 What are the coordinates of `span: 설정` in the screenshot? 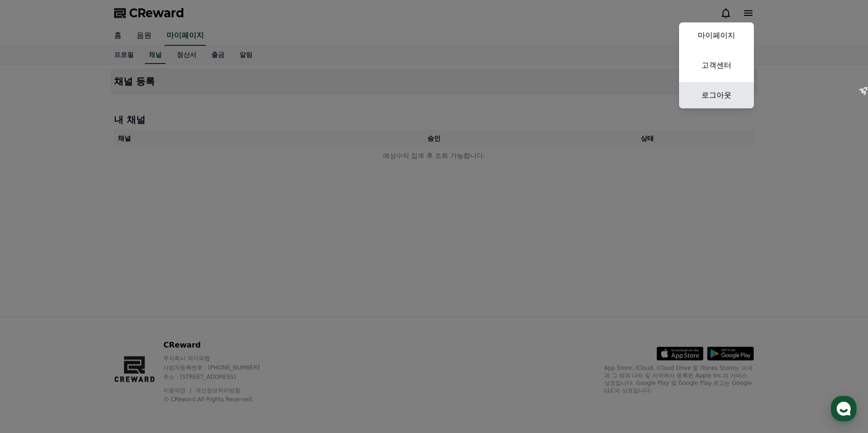 It's located at (150, 314).